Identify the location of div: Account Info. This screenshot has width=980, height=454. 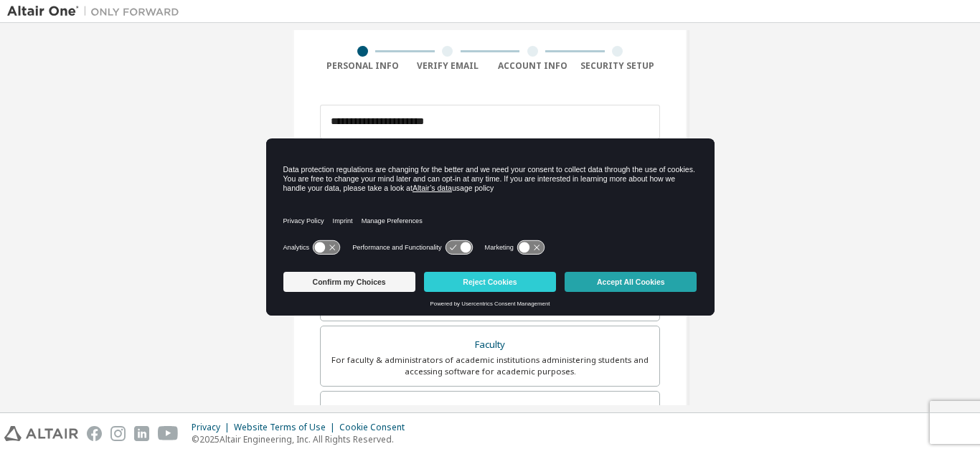
(532, 66).